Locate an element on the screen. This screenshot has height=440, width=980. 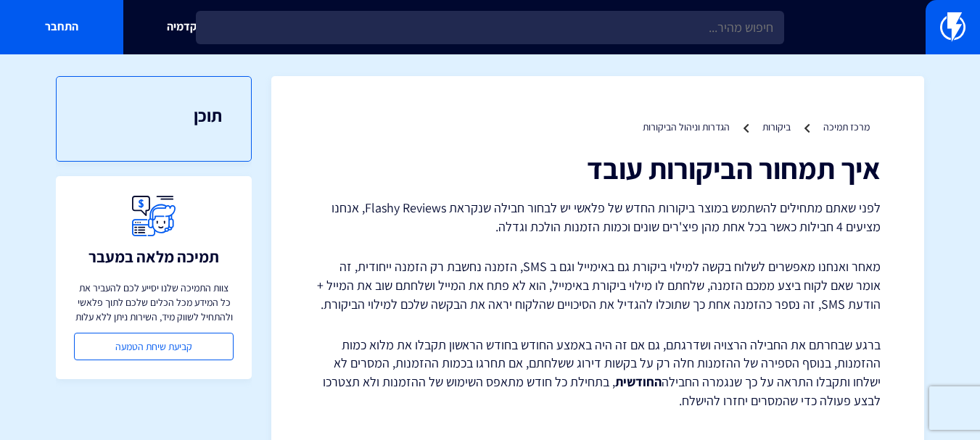
strong: החודשית is located at coordinates (638, 381).